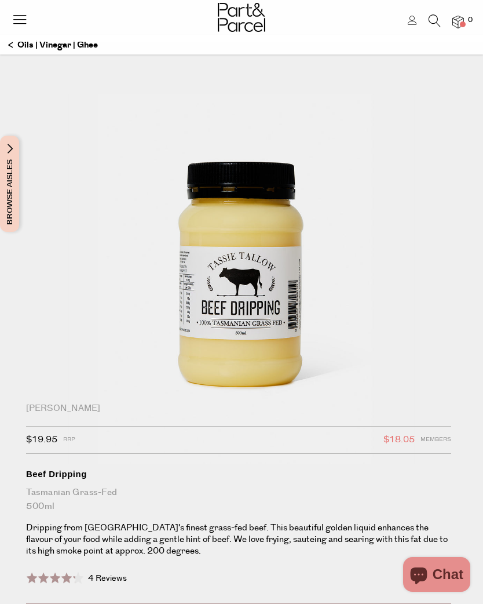 The height and width of the screenshot is (604, 483). What do you see at coordinates (242, 17) in the screenshot?
I see `img: Part&Parcel` at bounding box center [242, 17].